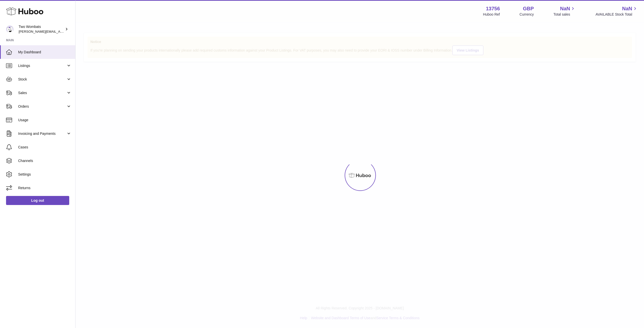 Image resolution: width=644 pixels, height=328 pixels. I want to click on span: Returns, so click(45, 188).